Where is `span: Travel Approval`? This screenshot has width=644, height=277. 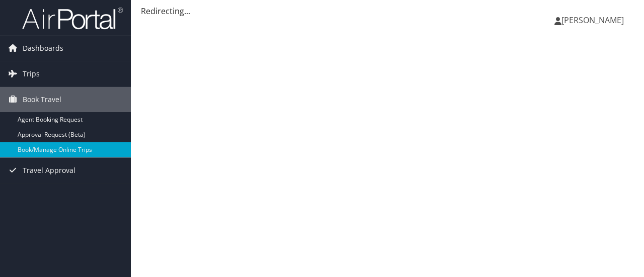
span: Travel Approval is located at coordinates (49, 171).